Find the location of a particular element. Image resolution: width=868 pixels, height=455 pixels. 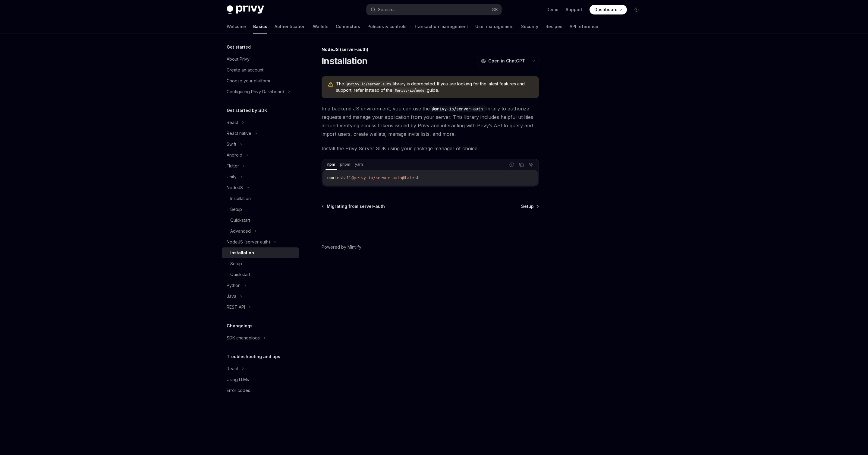

button: Copy the contents from the code block is located at coordinates (521, 165).